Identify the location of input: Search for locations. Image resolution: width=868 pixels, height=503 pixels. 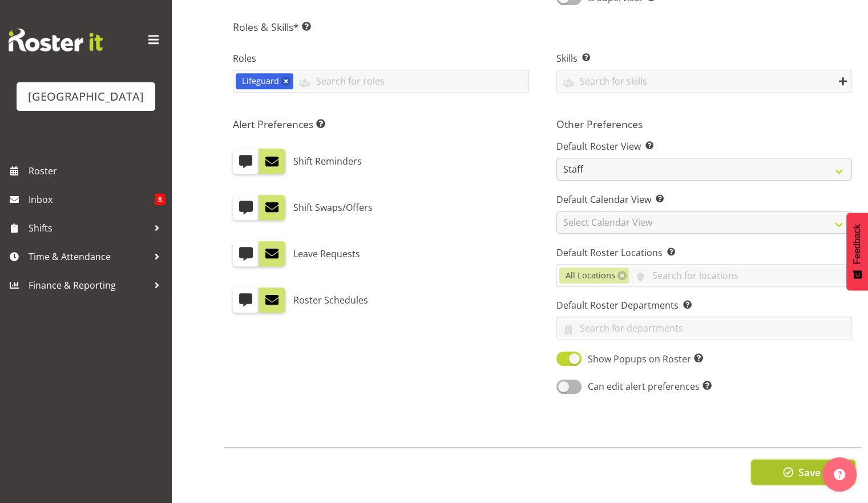
(740, 275).